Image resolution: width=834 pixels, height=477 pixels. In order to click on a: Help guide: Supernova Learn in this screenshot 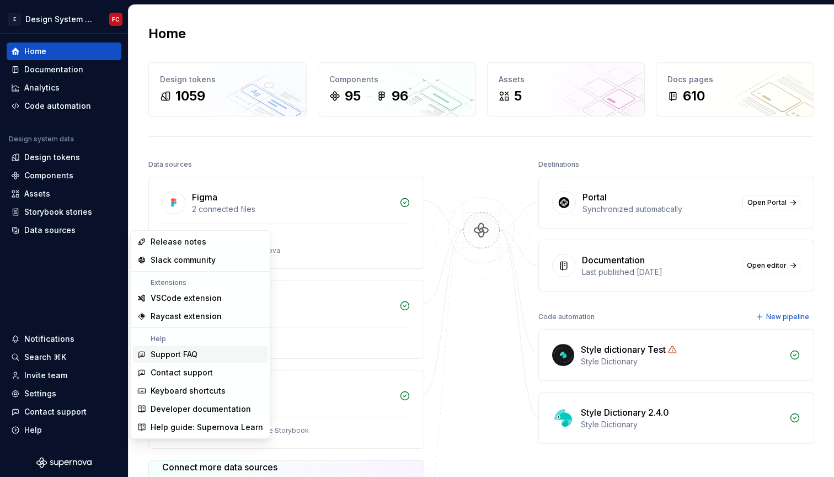, I will do `click(200, 427)`.